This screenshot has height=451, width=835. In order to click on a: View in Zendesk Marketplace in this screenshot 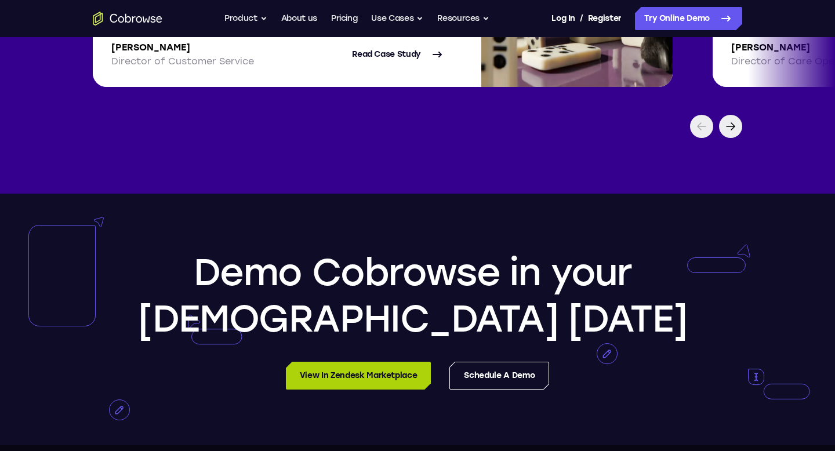, I will do `click(358, 376)`.